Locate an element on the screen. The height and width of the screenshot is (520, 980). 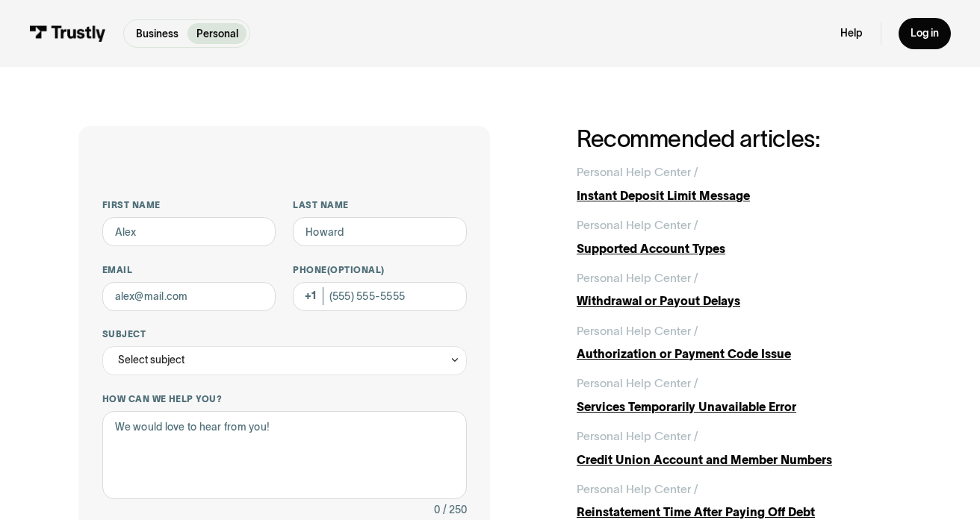
a: Personal is located at coordinates (217, 33).